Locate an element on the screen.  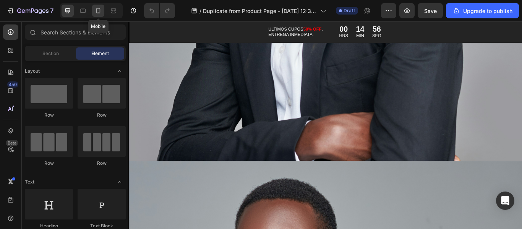
p: 7 is located at coordinates (52, 11).